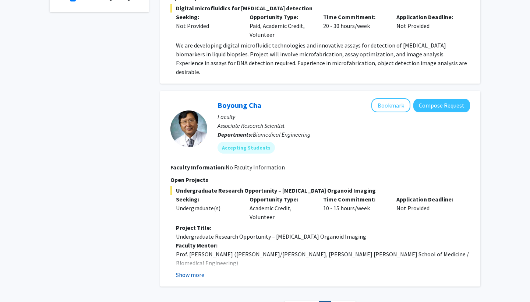 The image size is (530, 302). I want to click on mat-chip: Accepting Students, so click(246, 147).